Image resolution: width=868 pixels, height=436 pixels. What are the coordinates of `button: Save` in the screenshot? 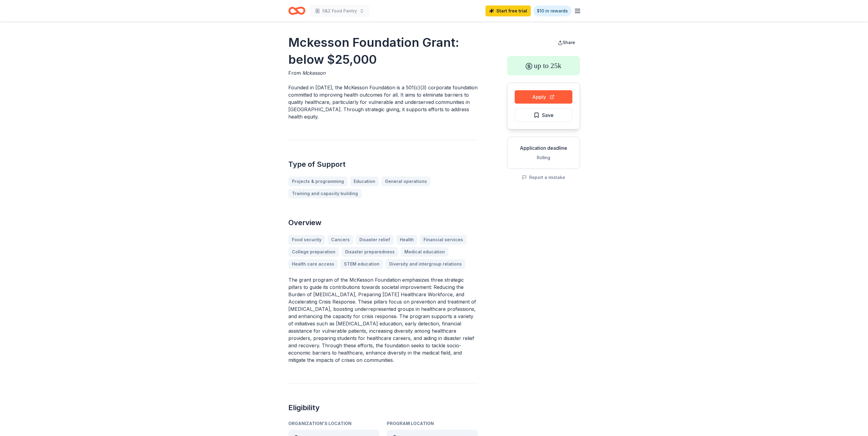 It's located at (544, 115).